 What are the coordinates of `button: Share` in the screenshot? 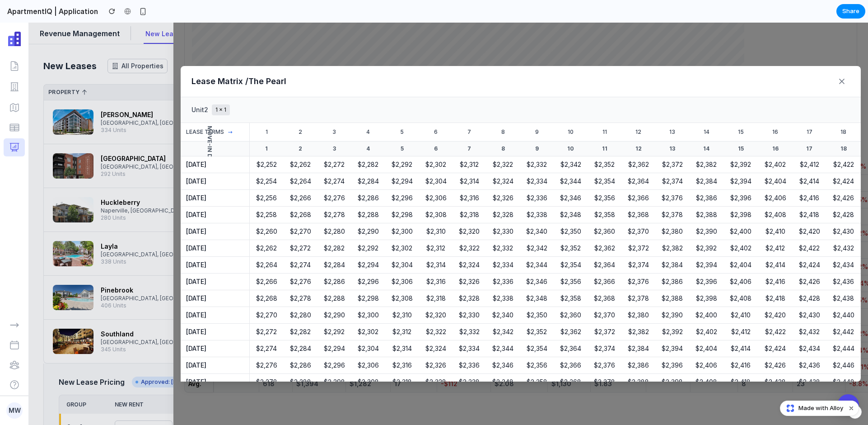 It's located at (851, 11).